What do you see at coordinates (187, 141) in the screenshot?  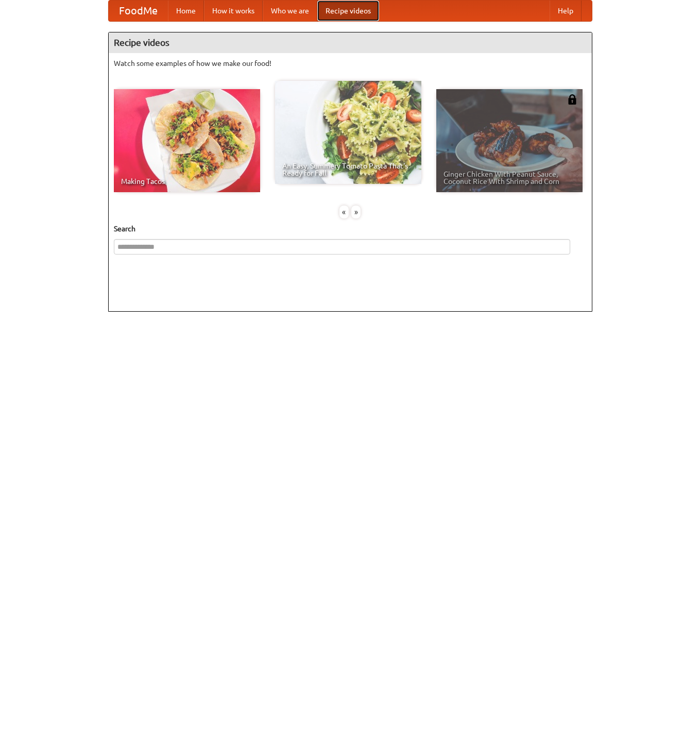 I see `a: Making Tacos` at bounding box center [187, 141].